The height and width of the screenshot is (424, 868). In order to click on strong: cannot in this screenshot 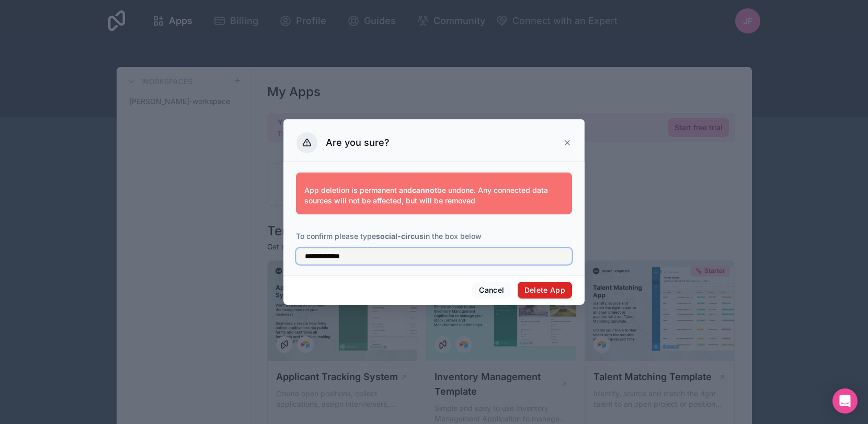, I will do `click(424, 190)`.